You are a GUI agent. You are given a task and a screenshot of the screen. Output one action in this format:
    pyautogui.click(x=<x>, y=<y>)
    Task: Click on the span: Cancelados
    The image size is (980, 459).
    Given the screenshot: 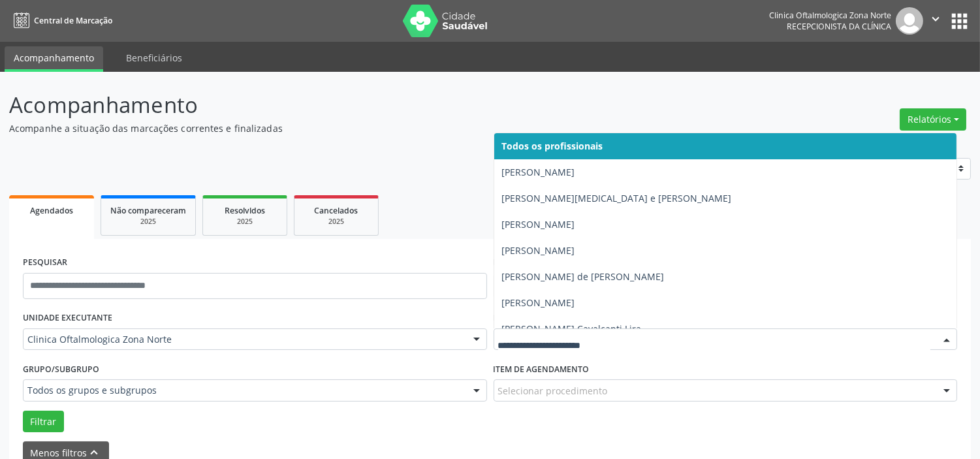 What is the action you would take?
    pyautogui.click(x=337, y=210)
    